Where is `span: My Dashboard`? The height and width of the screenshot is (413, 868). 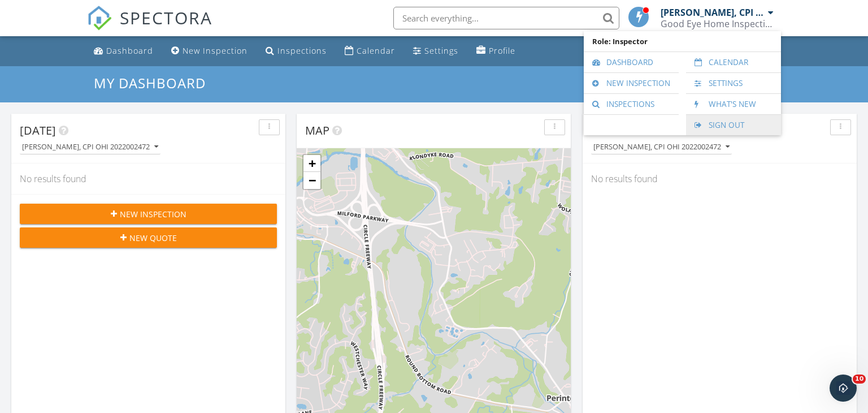 span: My Dashboard is located at coordinates (149, 82).